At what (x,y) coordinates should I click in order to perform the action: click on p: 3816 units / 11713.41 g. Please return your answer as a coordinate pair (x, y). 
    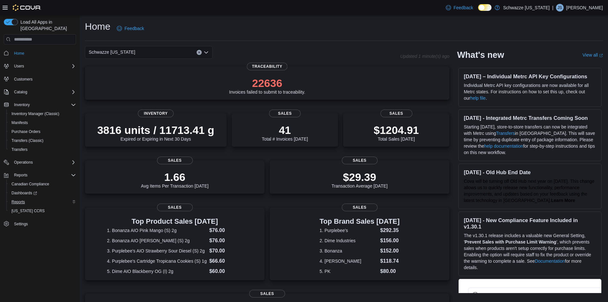
    Looking at the image, I should click on (156, 130).